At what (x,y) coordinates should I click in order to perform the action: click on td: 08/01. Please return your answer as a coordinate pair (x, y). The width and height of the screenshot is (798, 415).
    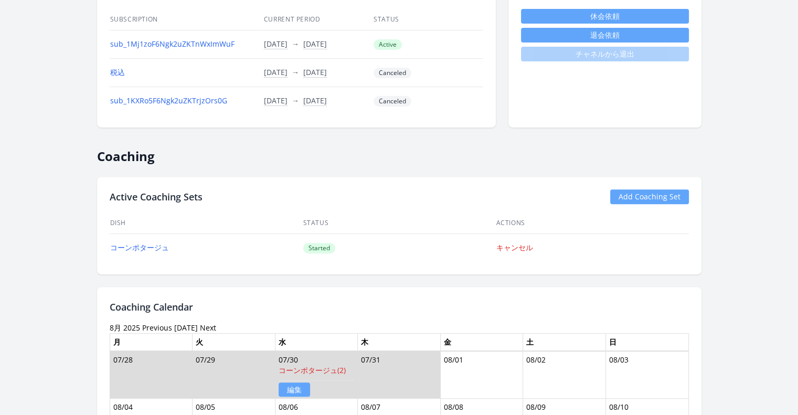
    Looking at the image, I should click on (482, 375).